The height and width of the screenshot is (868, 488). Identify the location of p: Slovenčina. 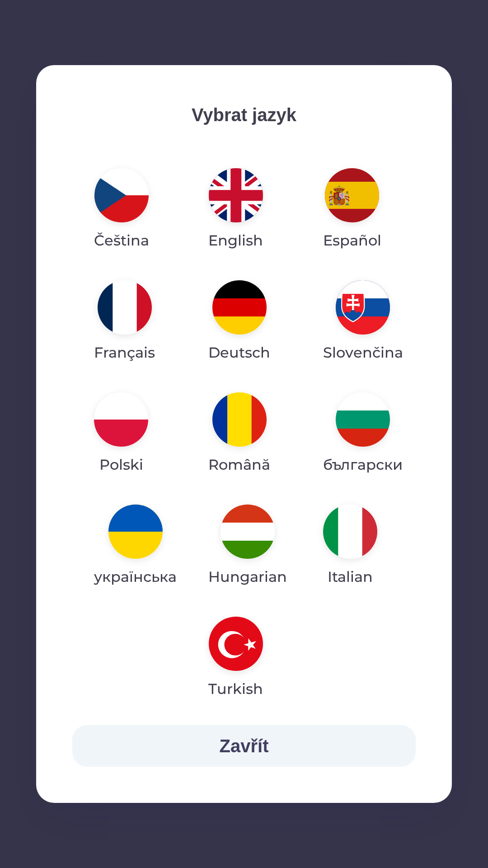
(363, 353).